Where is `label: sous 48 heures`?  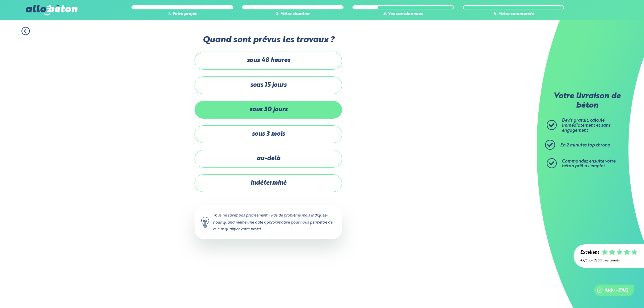 label: sous 48 heures is located at coordinates (268, 60).